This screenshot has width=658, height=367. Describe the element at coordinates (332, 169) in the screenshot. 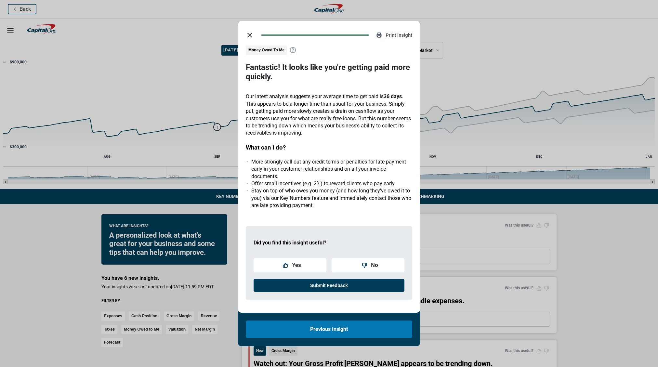

I see `li: More strongly call out any credit terms or penalties for late payment early in your customer rela...` at that location.